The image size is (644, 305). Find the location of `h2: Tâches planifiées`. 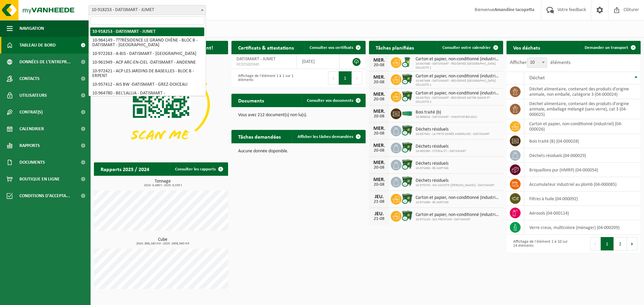

h2: Tâches planifiées is located at coordinates (395, 48).